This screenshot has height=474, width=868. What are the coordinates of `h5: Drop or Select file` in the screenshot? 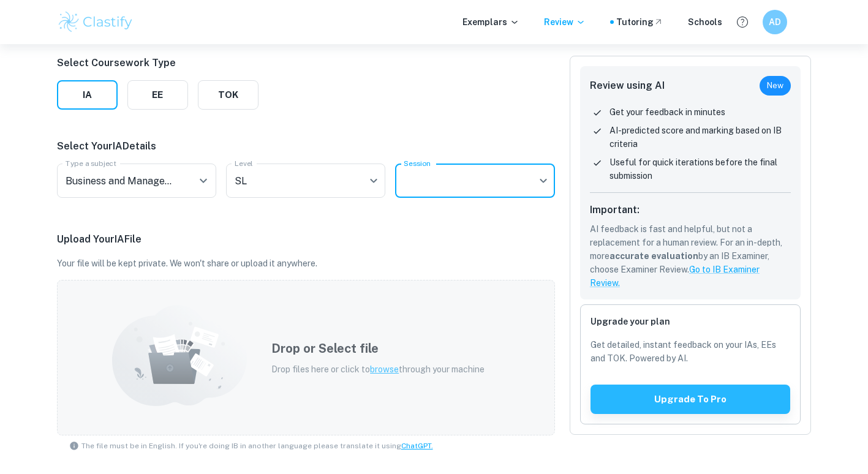 It's located at (378, 349).